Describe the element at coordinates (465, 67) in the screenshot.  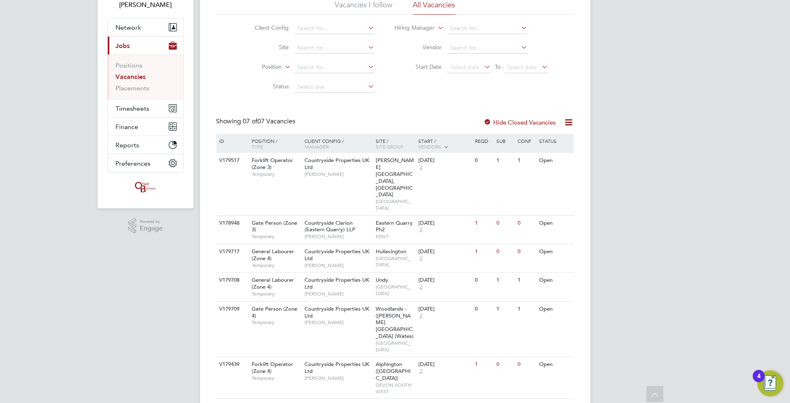
I see `span: Select date` at that location.